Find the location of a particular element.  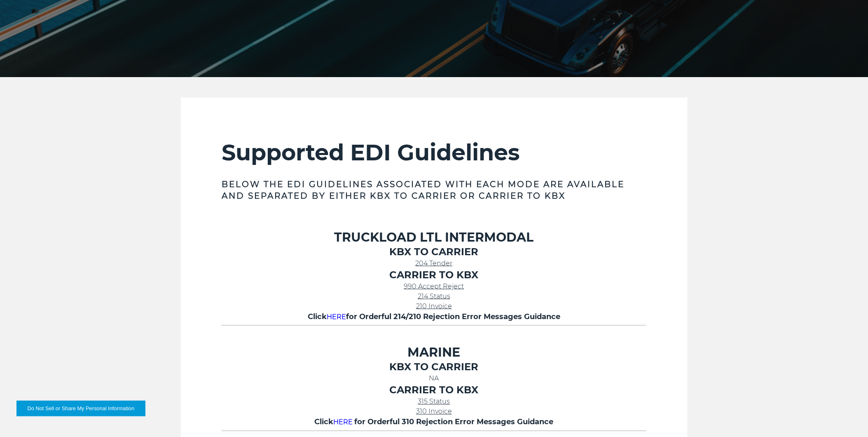

h5: Click for Orderful 310 Rejection Error Messages Guidance is located at coordinates (434, 422).